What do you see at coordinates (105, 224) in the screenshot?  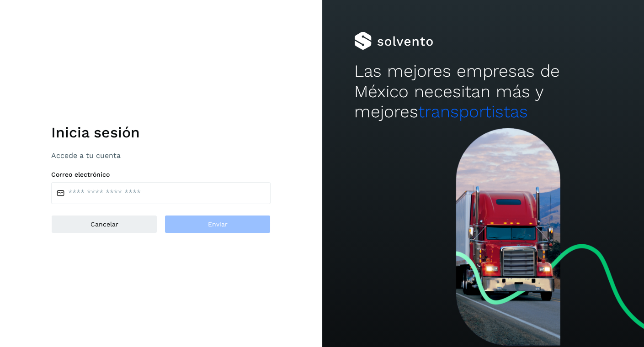 I see `button: Cancelar` at bounding box center [105, 224].